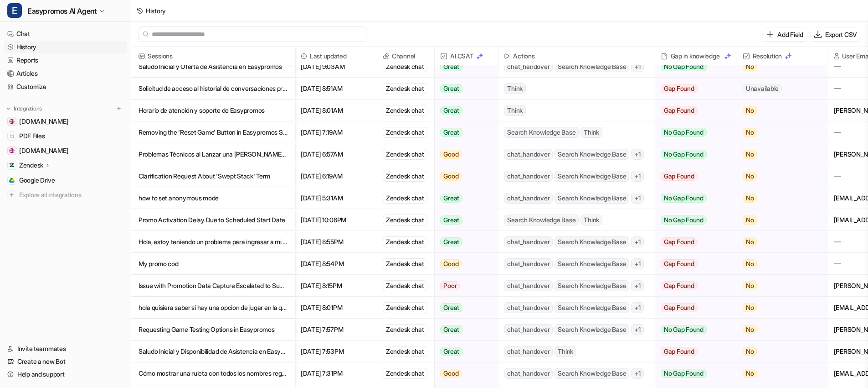 Image resolution: width=868 pixels, height=388 pixels. What do you see at coordinates (212, 88) in the screenshot?
I see `p: Solicitud de acceso al historial de conversaciones previas` at bounding box center [212, 88].